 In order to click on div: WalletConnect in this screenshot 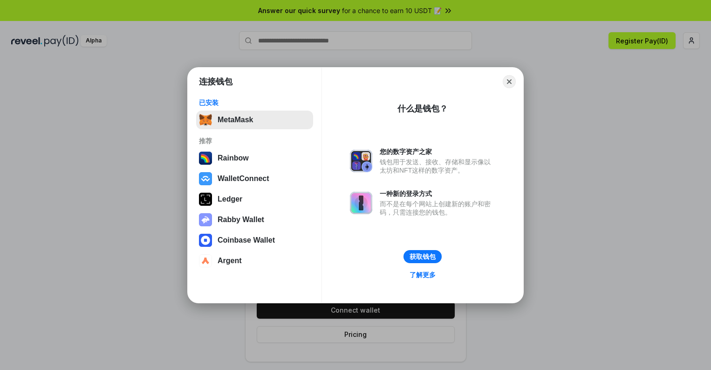, I will do `click(243, 179)`.